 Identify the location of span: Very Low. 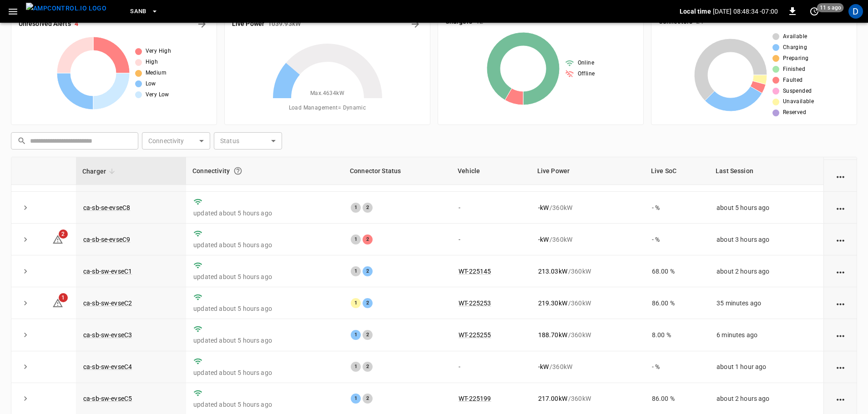
(157, 95).